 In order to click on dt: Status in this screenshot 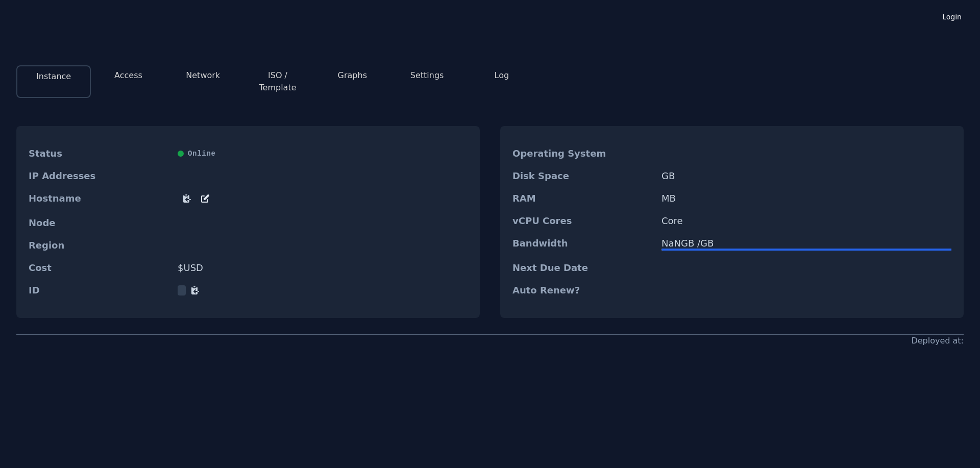, I will do `click(99, 154)`.